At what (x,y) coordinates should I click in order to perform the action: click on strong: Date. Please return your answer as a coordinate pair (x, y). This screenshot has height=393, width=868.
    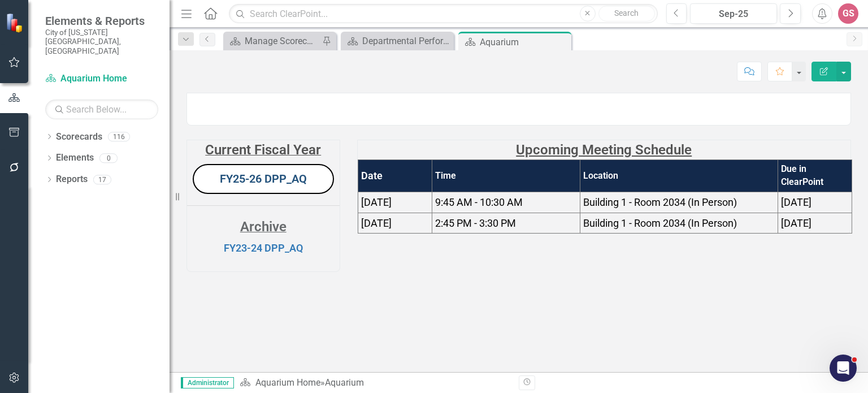
    Looking at the image, I should click on (372, 175).